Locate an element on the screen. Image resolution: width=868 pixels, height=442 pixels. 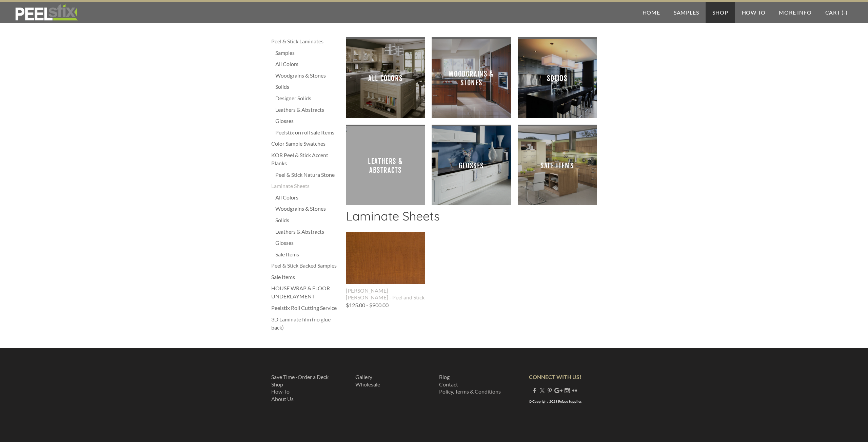
div: Samples is located at coordinates (307, 53).